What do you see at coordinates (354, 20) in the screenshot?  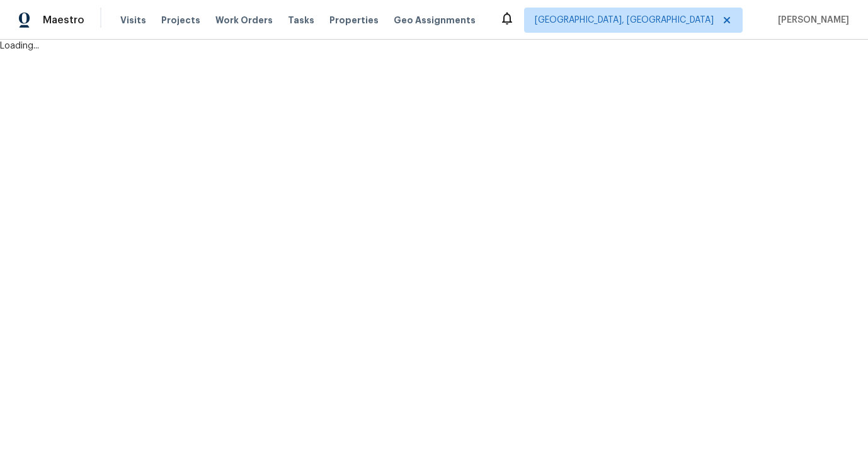 I see `span: Properties` at bounding box center [354, 20].